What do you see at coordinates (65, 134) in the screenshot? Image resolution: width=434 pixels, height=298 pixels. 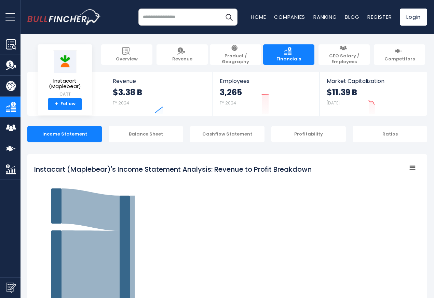 I see `div: Income Statement` at bounding box center [65, 134].